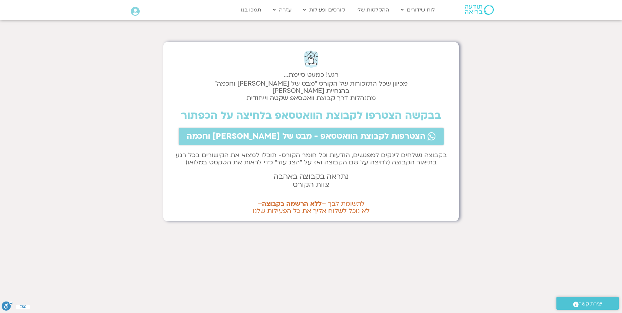  I want to click on a: עזרה, so click(282, 10).